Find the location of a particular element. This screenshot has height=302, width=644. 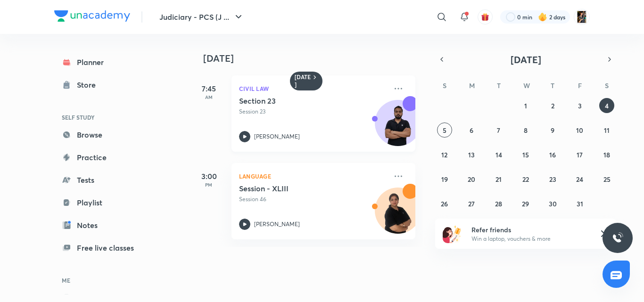

h5: 7:45 is located at coordinates (209, 89).